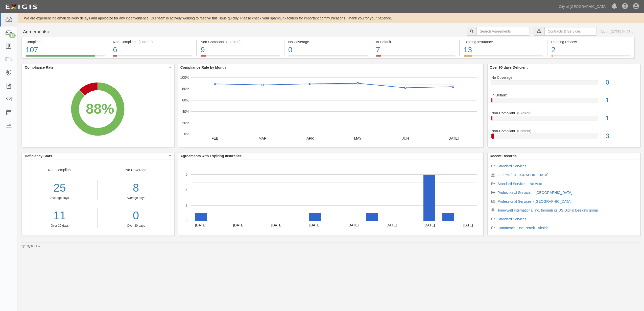  I want to click on div: 3, so click(621, 136).